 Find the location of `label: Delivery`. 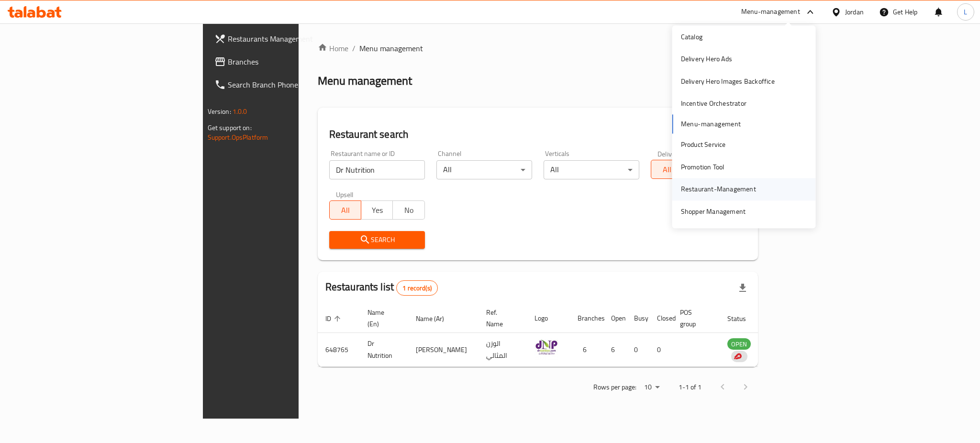

label: Delivery is located at coordinates (669, 154).